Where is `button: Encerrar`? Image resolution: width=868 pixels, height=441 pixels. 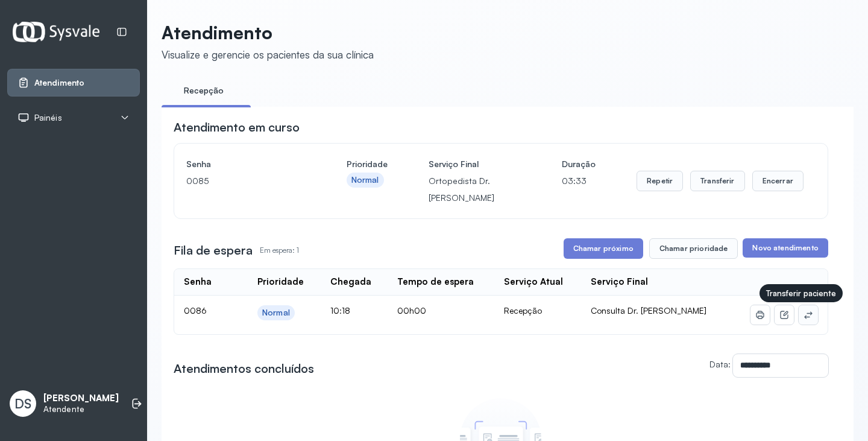 button: Encerrar is located at coordinates (778, 181).